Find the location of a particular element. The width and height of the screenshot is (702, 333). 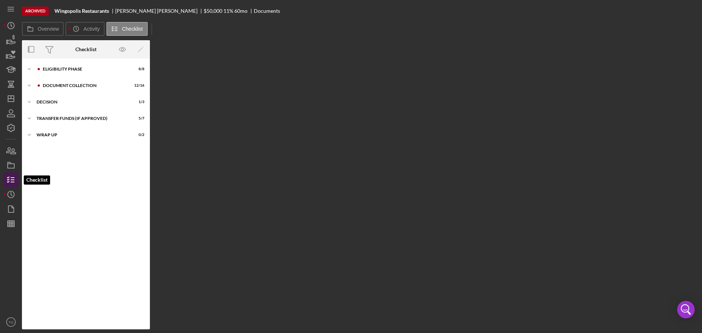

div: 5 / 7 is located at coordinates (138, 118).